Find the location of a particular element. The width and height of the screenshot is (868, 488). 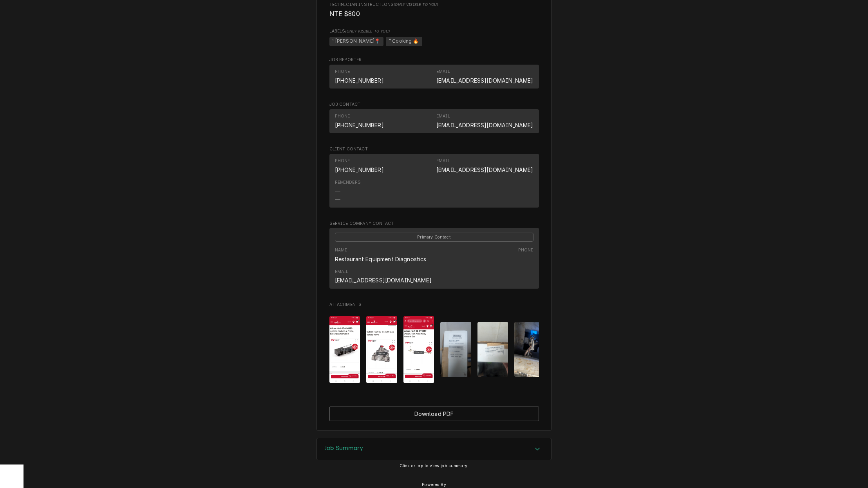

div: Client Contact is located at coordinates (434, 178).